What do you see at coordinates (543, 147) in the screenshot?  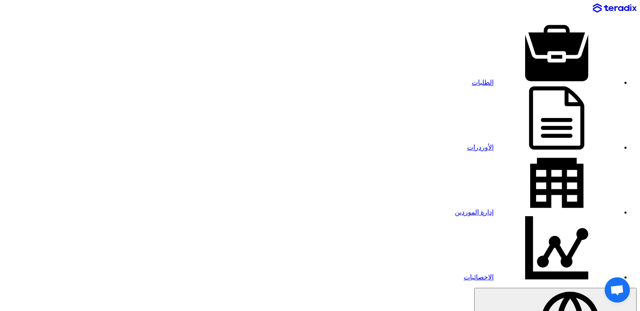 I see `a: الأوردرات` at bounding box center [543, 147].